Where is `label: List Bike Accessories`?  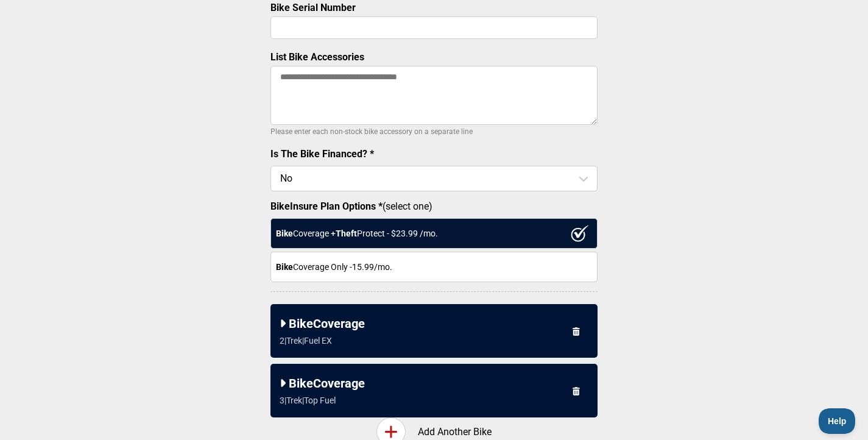 label: List Bike Accessories is located at coordinates (317, 57).